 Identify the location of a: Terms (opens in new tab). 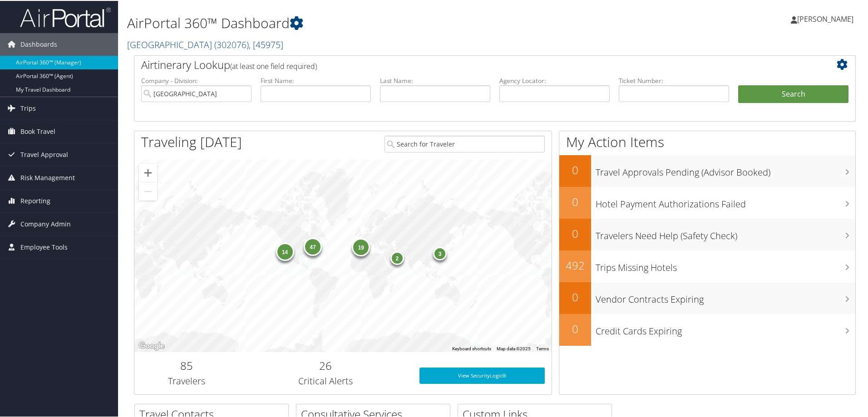
(542, 348).